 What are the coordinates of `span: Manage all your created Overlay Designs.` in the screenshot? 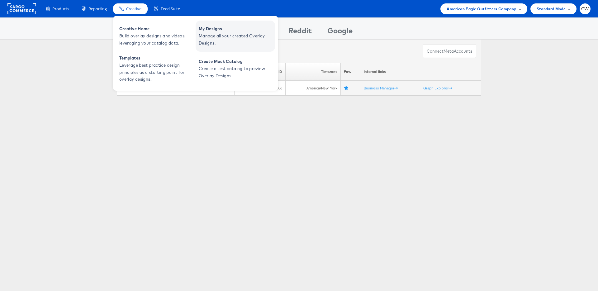 It's located at (236, 40).